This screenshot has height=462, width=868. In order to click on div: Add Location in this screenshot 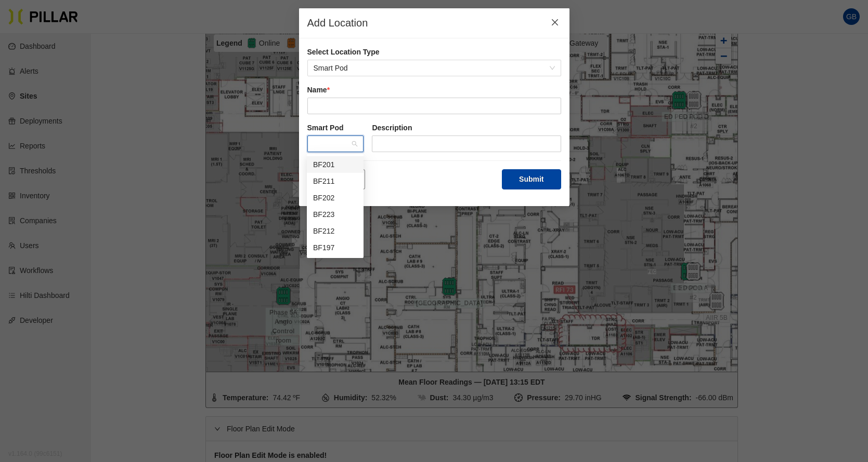, I will do `click(426, 23)`.